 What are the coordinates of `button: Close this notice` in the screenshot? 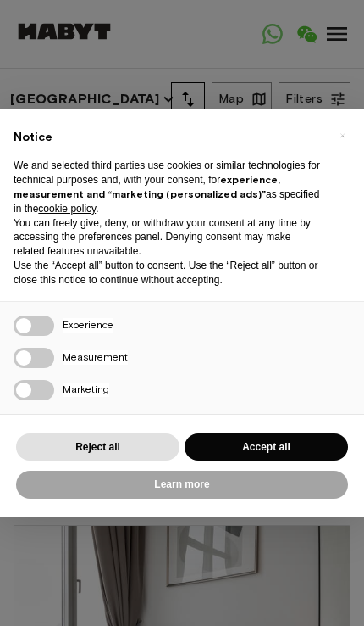 It's located at (342, 136).